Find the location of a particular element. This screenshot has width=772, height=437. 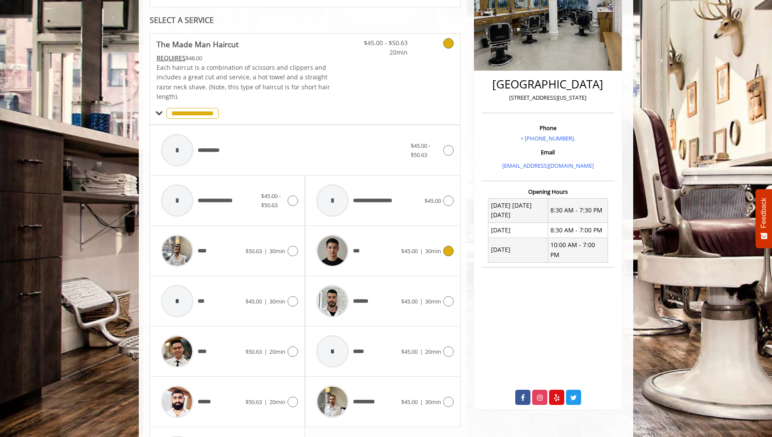

button: Feedback - Show survey is located at coordinates (764, 219).